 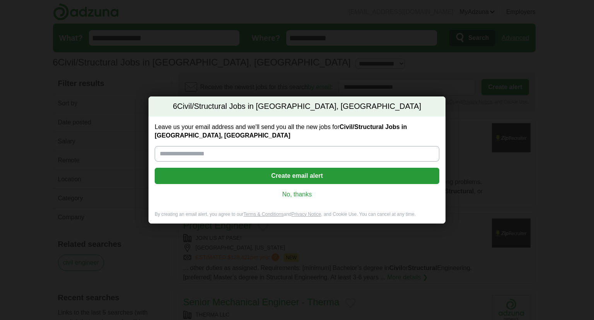 I want to click on label: Leave us your email address and we'll send you all the new jobs for, so click(x=297, y=131).